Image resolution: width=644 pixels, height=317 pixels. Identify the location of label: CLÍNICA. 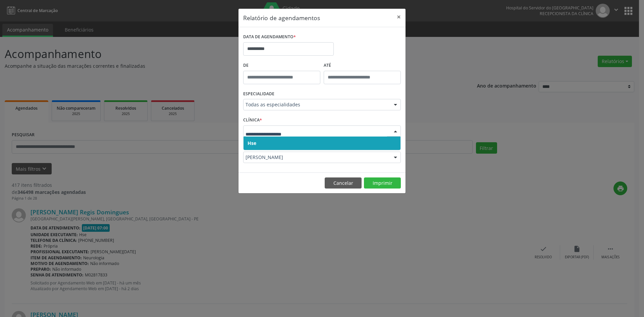
(253, 120).